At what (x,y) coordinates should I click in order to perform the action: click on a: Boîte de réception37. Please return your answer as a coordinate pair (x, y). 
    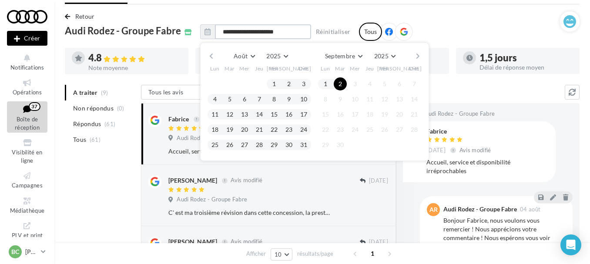
    Looking at the image, I should click on (27, 117).